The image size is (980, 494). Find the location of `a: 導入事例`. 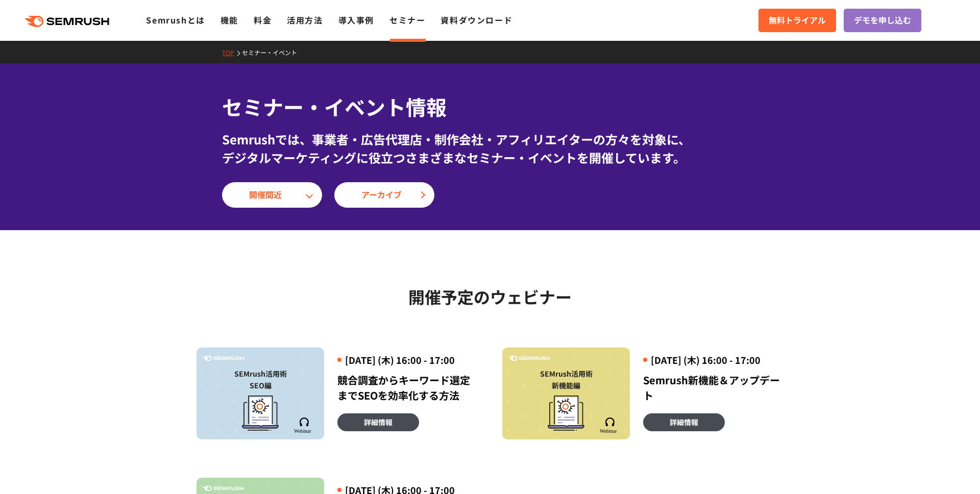

a: 導入事例 is located at coordinates (356, 20).